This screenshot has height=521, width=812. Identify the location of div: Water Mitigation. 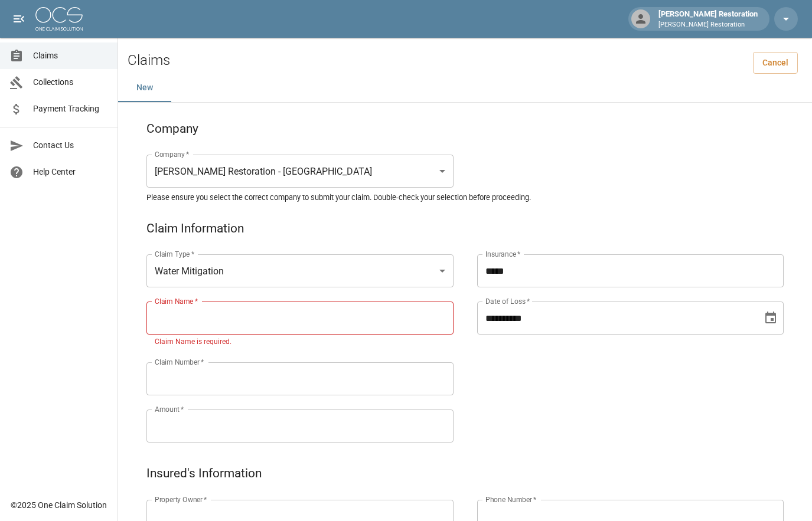
(300, 271).